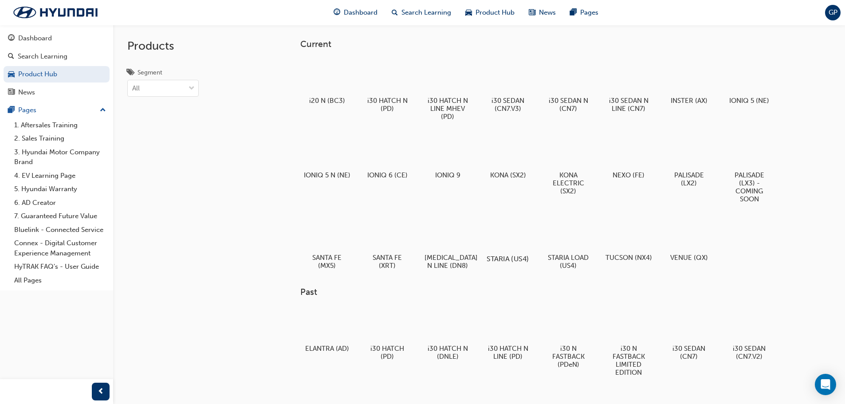 The image size is (845, 404). What do you see at coordinates (327, 82) in the screenshot?
I see `a: i20 N (BC3)` at bounding box center [327, 82].